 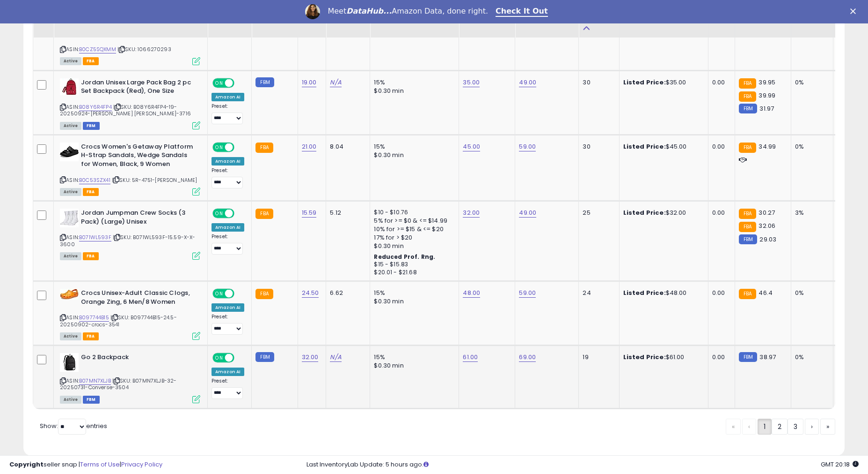 What do you see at coordinates (94, 317) in the screenshot?
I see `a: B097744B15` at bounding box center [94, 317].